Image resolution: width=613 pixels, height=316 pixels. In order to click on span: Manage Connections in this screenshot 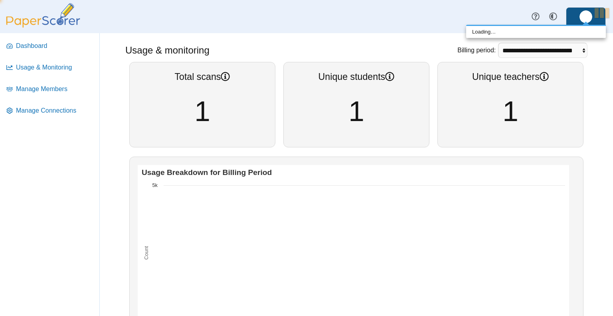, I will do `click(55, 111)`.